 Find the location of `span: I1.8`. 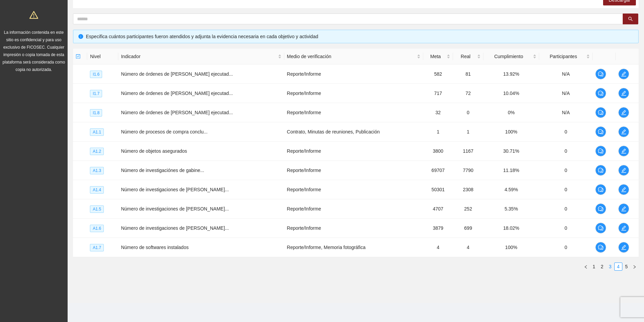

span: I1.8 is located at coordinates (96, 113).